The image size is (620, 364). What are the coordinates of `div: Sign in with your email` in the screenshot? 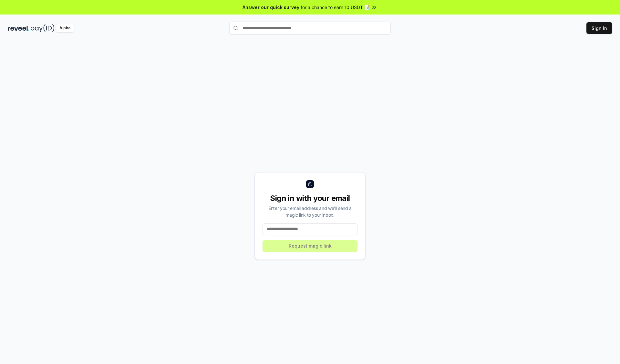 It's located at (310, 199).